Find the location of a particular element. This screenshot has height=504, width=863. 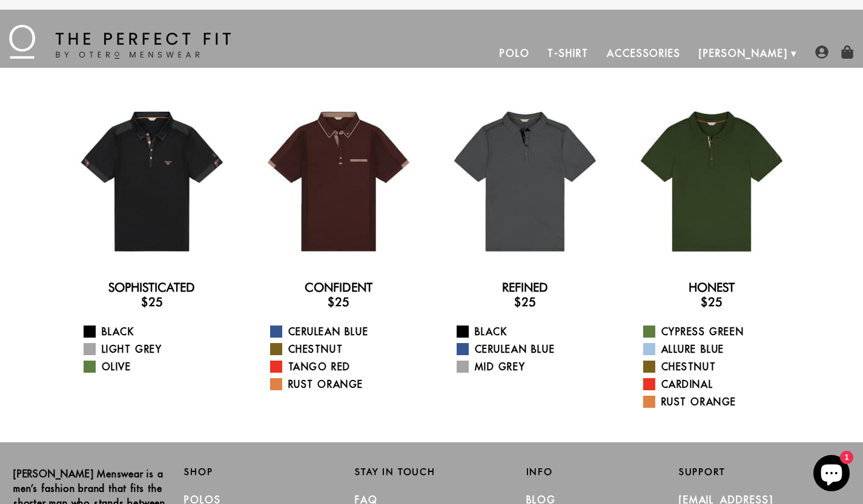

a: Mid Grey is located at coordinates (532, 367).